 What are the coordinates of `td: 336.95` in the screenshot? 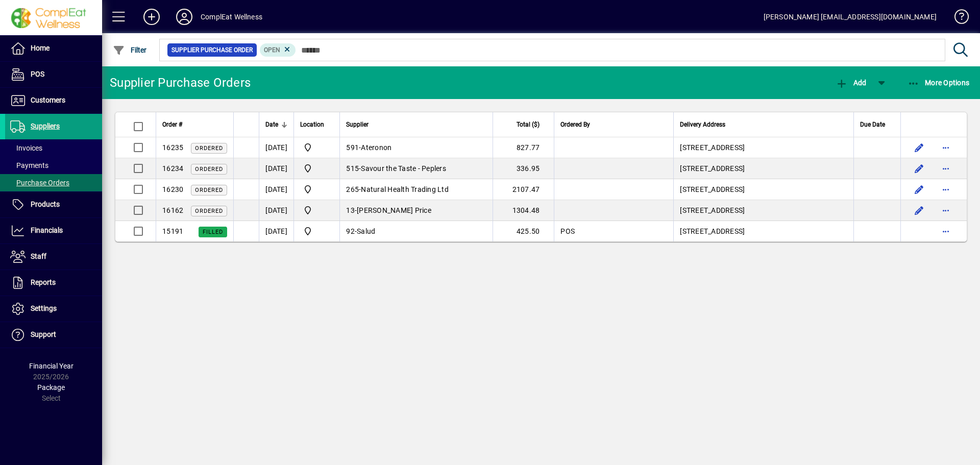 It's located at (523, 168).